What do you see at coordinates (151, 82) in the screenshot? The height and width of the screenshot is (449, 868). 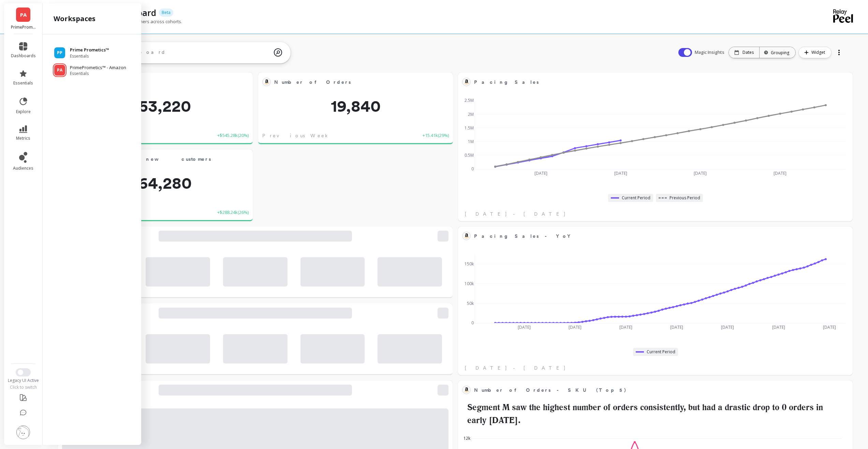 I see `span: Total Sales` at bounding box center [151, 82].